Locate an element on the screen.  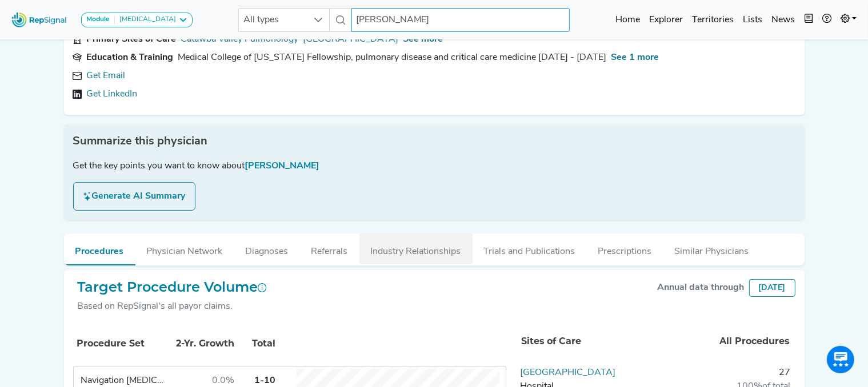
button: Similar Physicians is located at coordinates (712, 249).